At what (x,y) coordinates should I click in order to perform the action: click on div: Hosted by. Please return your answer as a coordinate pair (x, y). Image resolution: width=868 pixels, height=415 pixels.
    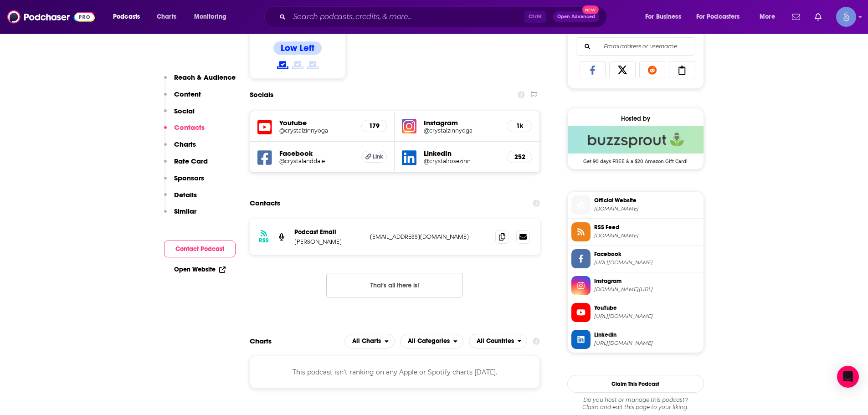
    Looking at the image, I should click on (636, 118).